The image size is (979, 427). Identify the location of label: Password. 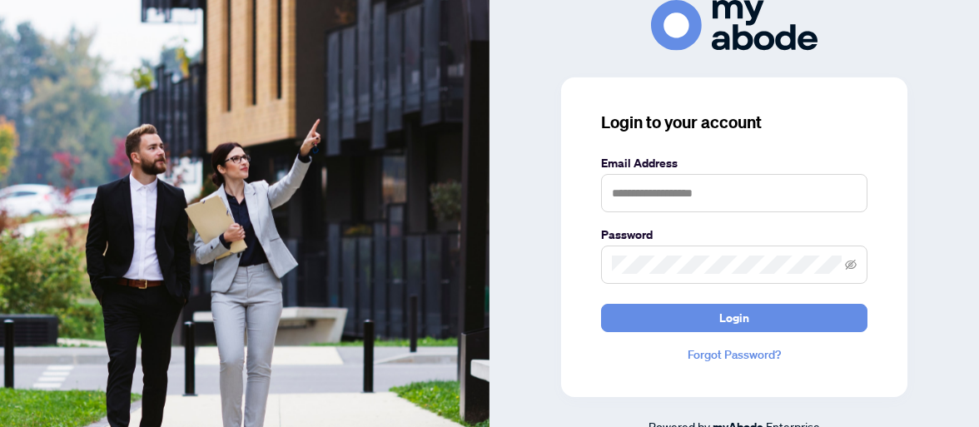
(735, 235).